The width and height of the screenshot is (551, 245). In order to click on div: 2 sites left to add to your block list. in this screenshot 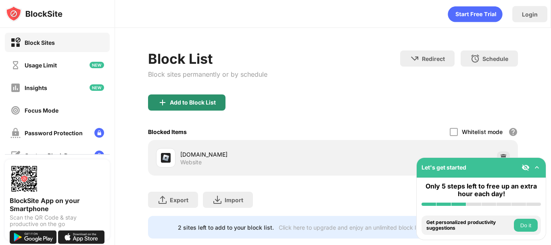, I will do `click(226, 227)`.